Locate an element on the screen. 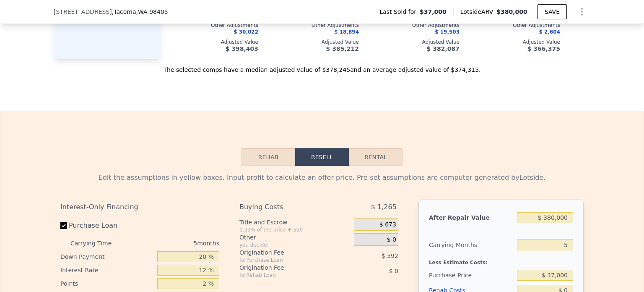 Image resolution: width=644 pixels, height=292 pixels. span: $ 366,375 is located at coordinates (544, 49).